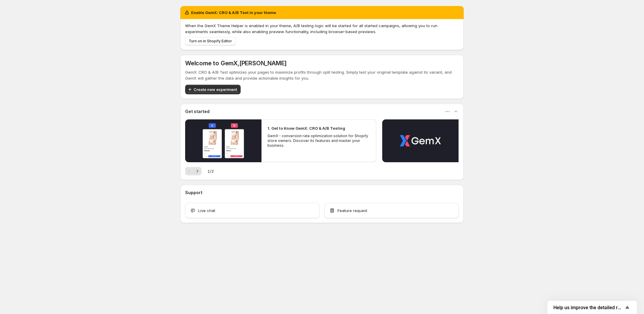 This screenshot has width=644, height=314. I want to click on p: GemX: CRO & A/B Test optimizes your pages to maximize profits through split testing. Simply test ..., so click(322, 75).